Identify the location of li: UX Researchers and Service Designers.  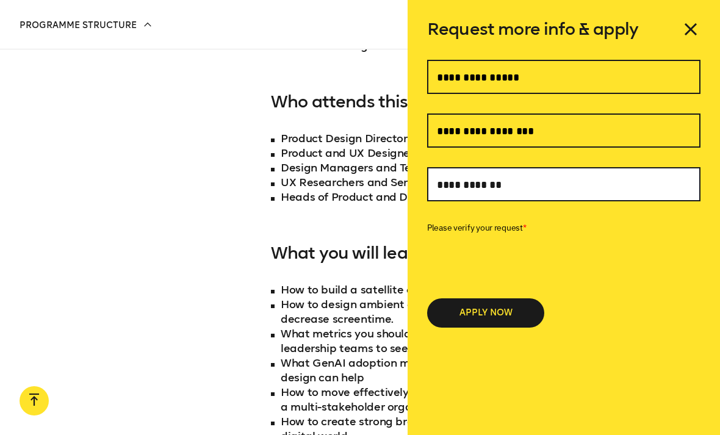
(407, 182).